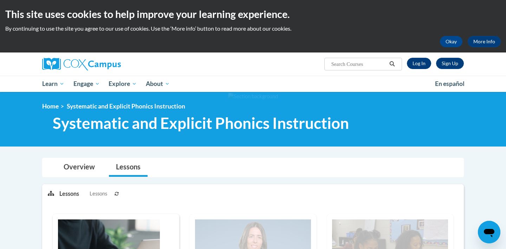 The height and width of the screenshot is (249, 506). I want to click on button: Search, so click(392, 64).